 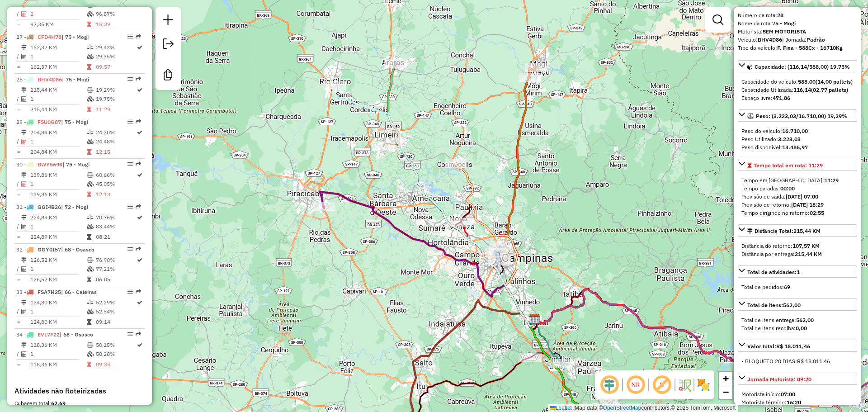 What do you see at coordinates (797, 394) in the screenshot?
I see `div: Motorista início:` at bounding box center [797, 394].